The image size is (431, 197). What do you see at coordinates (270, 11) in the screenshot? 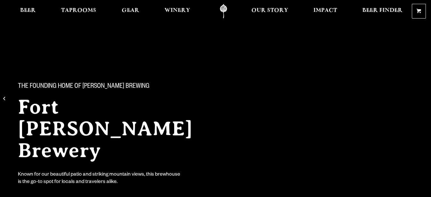
I see `span: Our Story` at bounding box center [270, 11].